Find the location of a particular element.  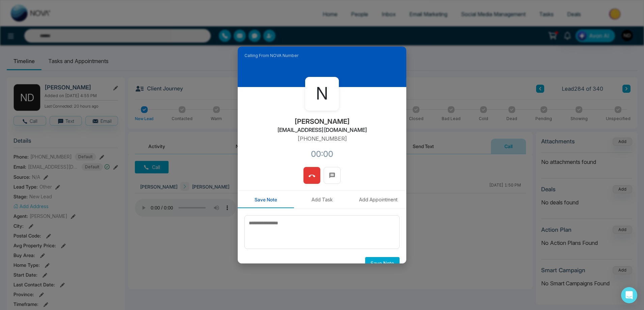

div: 00:00 is located at coordinates (322, 154).